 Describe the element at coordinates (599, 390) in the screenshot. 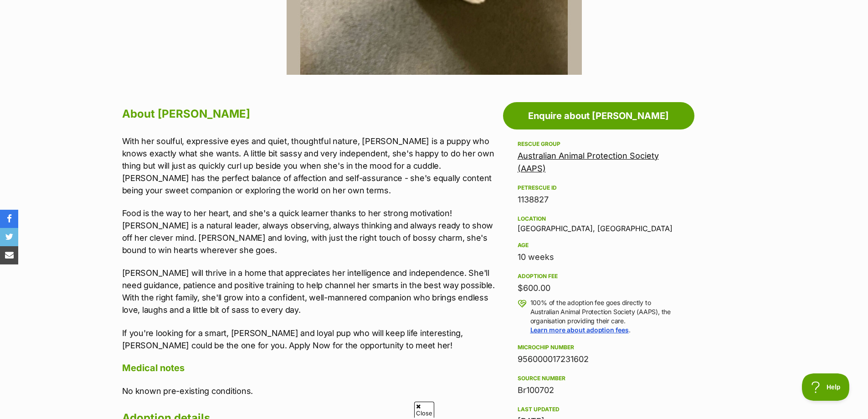

I see `div: Br100702` at that location.